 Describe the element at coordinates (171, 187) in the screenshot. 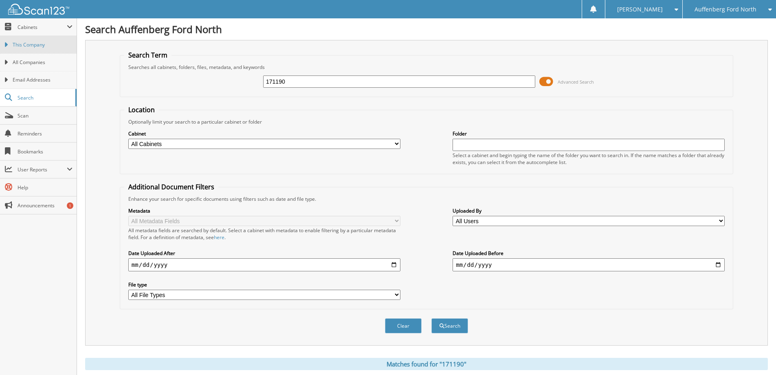

I see `legend: Additional Document Filters` at that location.